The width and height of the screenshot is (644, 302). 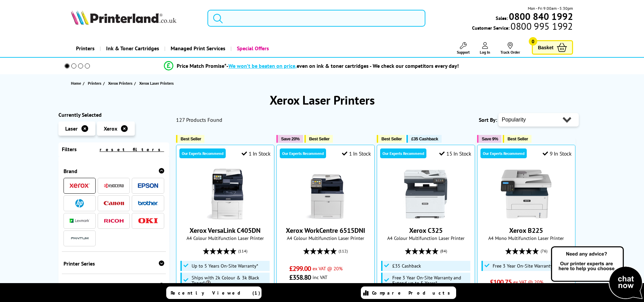 What do you see at coordinates (489, 139) in the screenshot?
I see `button: Save 9%` at bounding box center [489, 139].